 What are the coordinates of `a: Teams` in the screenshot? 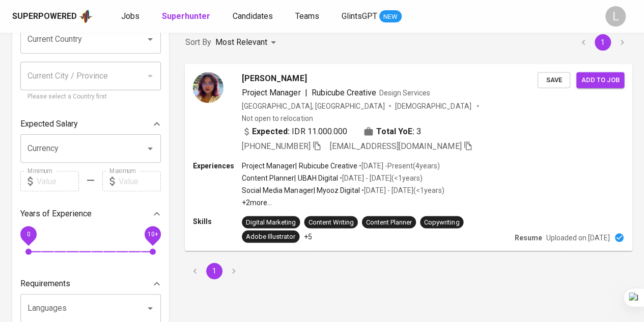 It's located at (308, 17).